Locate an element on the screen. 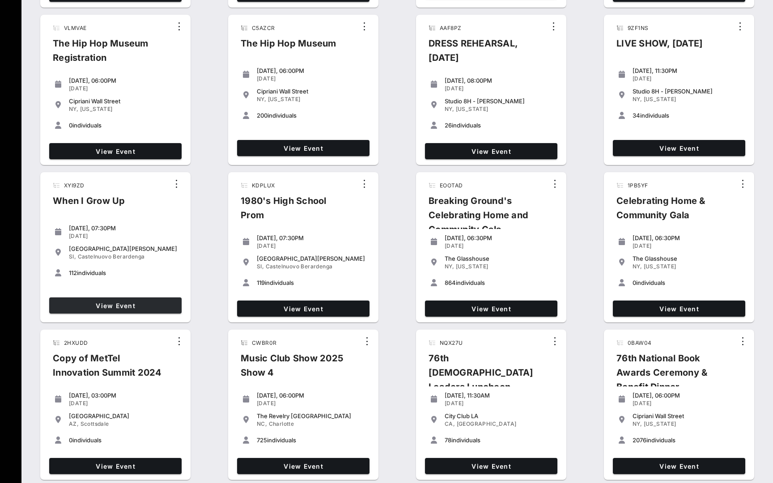 This screenshot has height=483, width=773. span: CA, is located at coordinates (450, 424).